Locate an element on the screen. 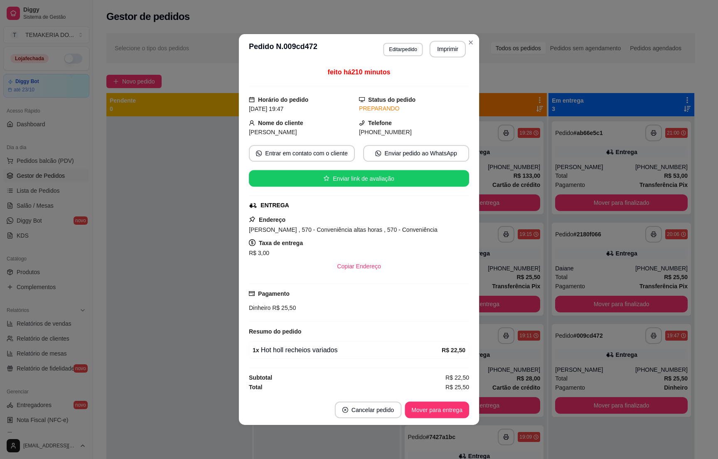 The image size is (718, 459). span: user is located at coordinates (252, 123).